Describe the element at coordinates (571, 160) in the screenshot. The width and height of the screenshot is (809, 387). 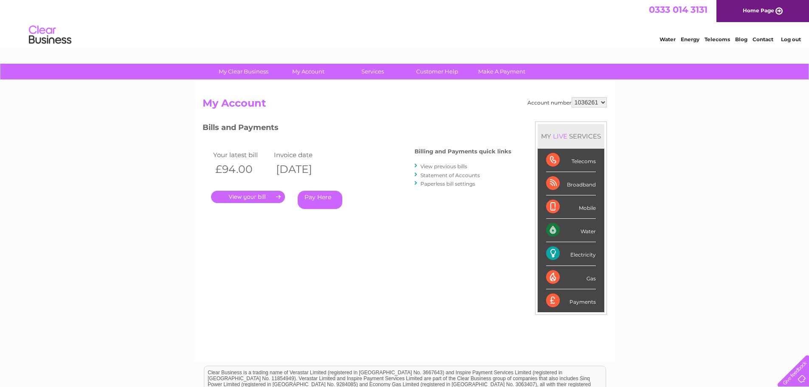
I see `div: Telecoms` at that location.